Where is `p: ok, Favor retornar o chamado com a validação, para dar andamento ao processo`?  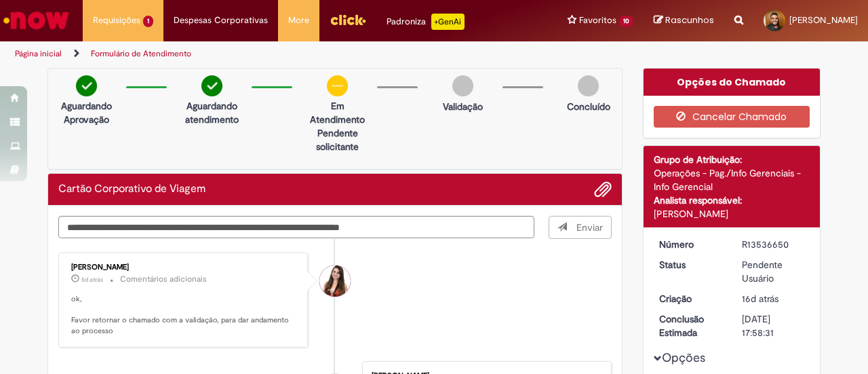
p: ok, Favor retornar o chamado com a validação, para dar andamento ao processo is located at coordinates (184, 315).